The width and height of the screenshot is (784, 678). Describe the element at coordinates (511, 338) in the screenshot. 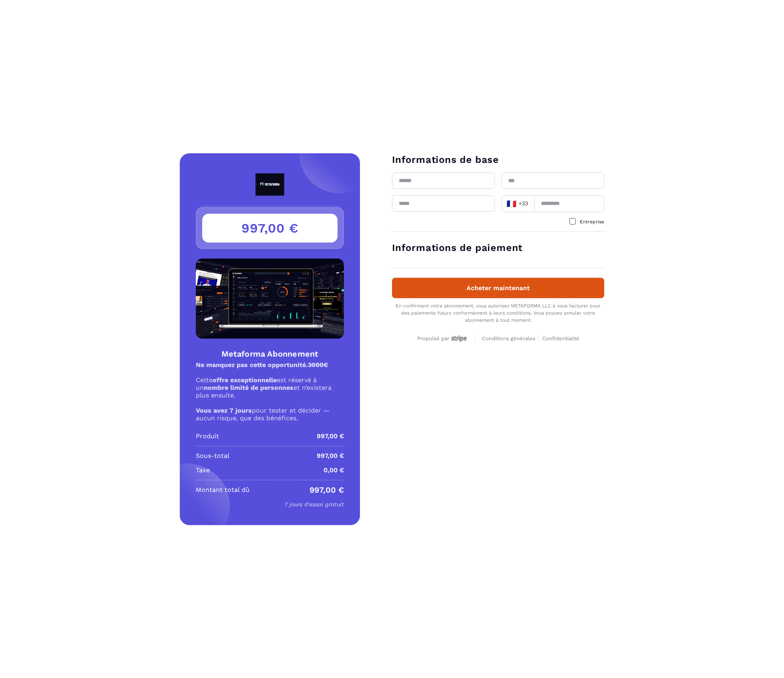

I see `a: Conditions générales` at that location.